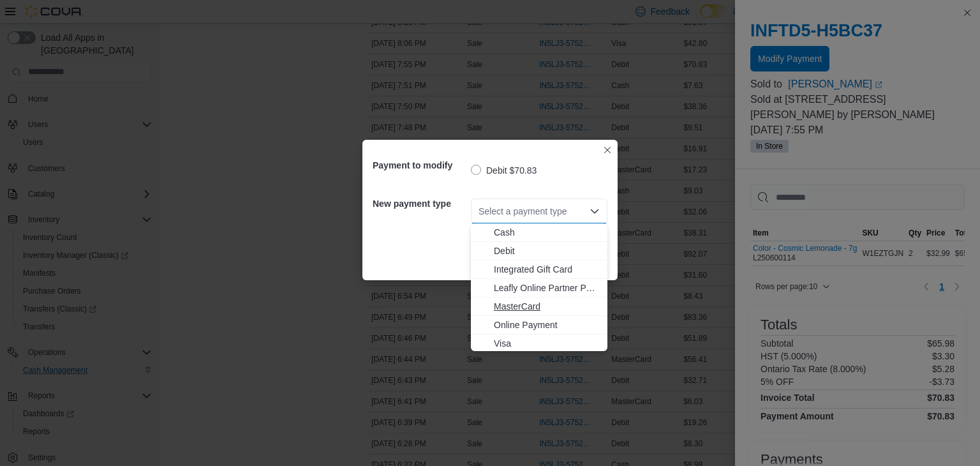 Image resolution: width=980 pixels, height=466 pixels. I want to click on button: Visa, so click(539, 343).